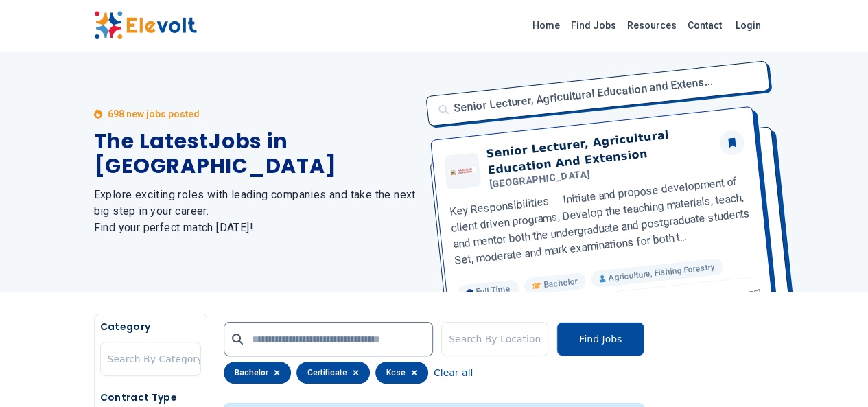 The width and height of the screenshot is (868, 407). What do you see at coordinates (146, 25) in the screenshot?
I see `img: Elevolt` at bounding box center [146, 25].